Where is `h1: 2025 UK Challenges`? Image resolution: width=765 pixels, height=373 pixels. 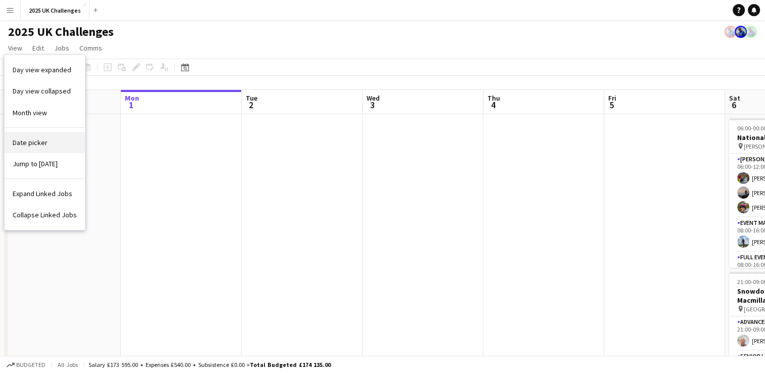
h1: 2025 UK Challenges is located at coordinates (61, 32).